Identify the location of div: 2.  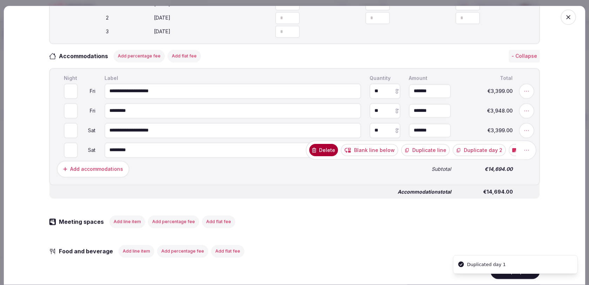
(107, 18).